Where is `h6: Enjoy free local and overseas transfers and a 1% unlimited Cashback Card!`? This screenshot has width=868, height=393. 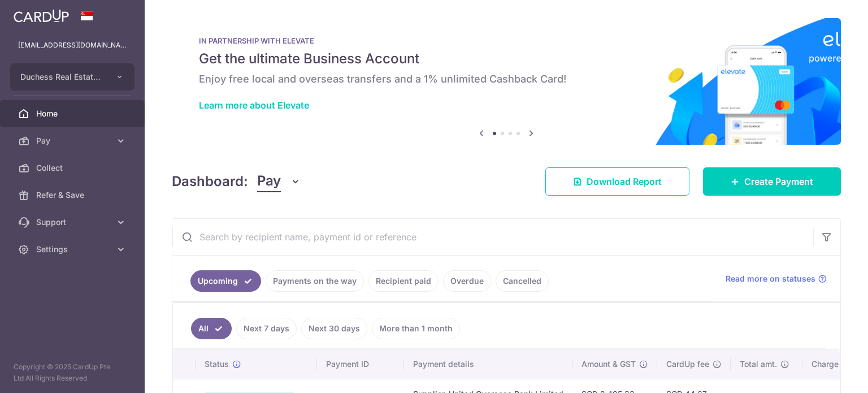 h6: Enjoy free local and overseas transfers and a 1% unlimited Cashback Card! is located at coordinates (506, 79).